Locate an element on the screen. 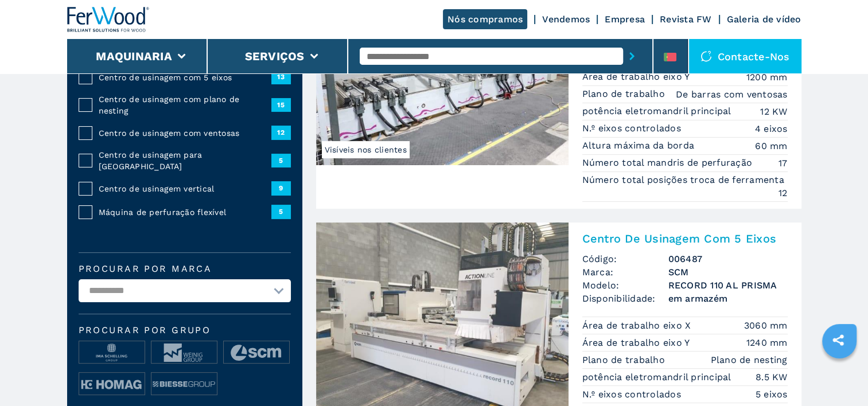 The image size is (868, 406). em: 12 KW is located at coordinates (773, 111).